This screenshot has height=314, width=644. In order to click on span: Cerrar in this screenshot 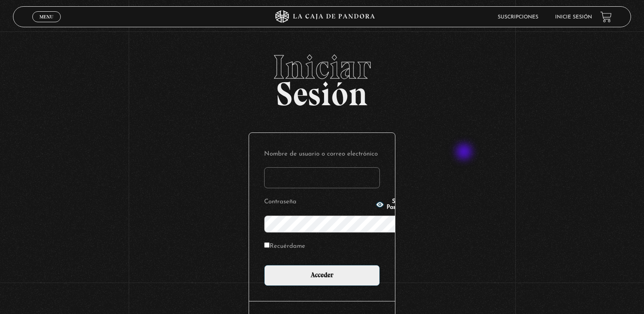, I will do `click(47, 25)`.